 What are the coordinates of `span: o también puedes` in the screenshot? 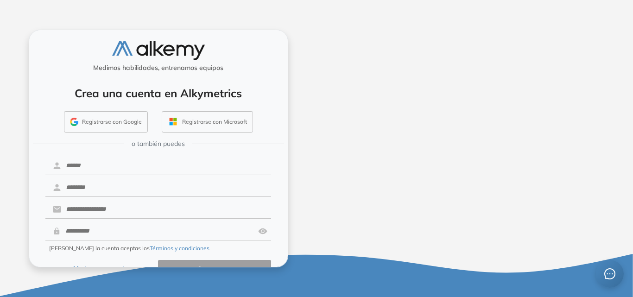 It's located at (158, 144).